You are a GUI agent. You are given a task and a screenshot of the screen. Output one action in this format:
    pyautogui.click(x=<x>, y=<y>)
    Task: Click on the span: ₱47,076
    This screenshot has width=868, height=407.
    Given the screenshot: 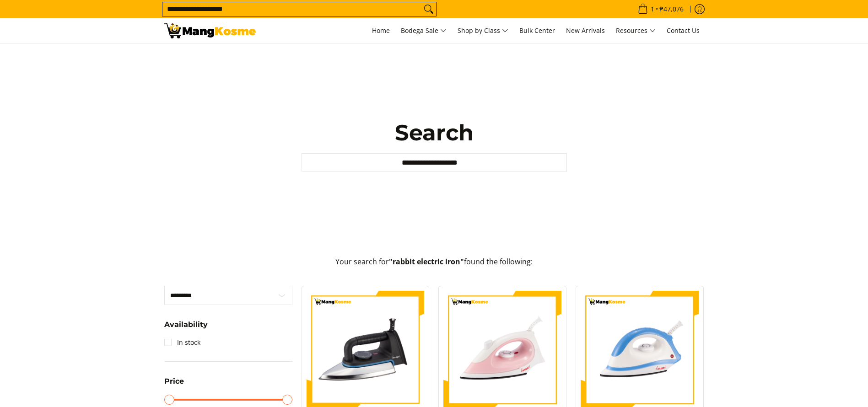 What is the action you would take?
    pyautogui.click(x=671, y=9)
    